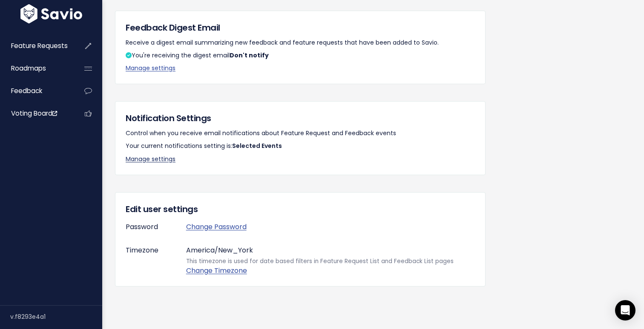 Image resolution: width=644 pixels, height=329 pixels. Describe the element at coordinates (300, 146) in the screenshot. I see `p: Your current notifications setting is:` at that location.